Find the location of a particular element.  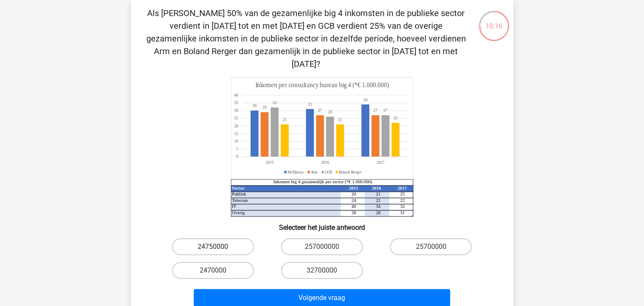

tspan: Boland Rerger is located at coordinates (350, 172).